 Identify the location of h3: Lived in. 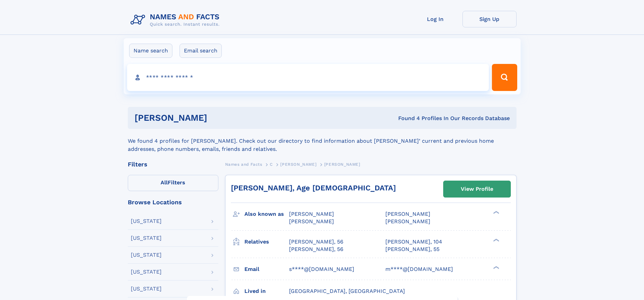
(267, 291).